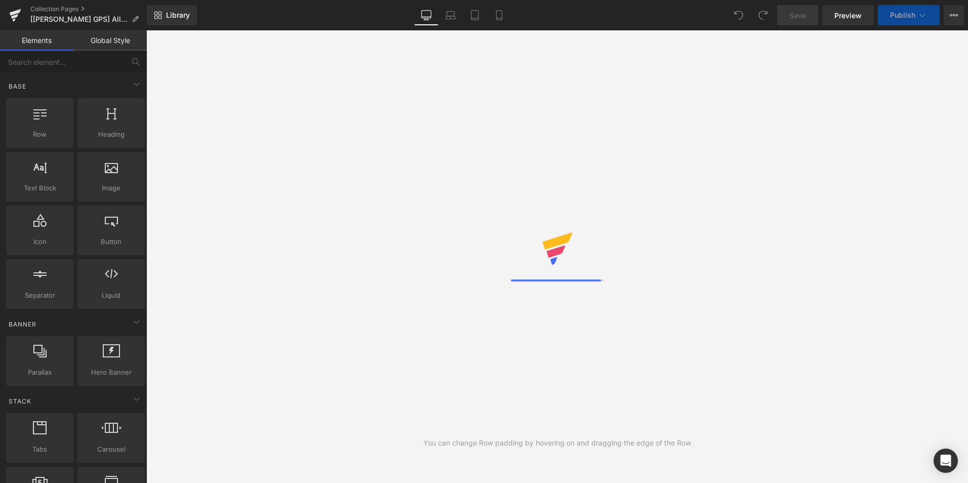 This screenshot has width=968, height=483. I want to click on span: Liquid, so click(111, 295).